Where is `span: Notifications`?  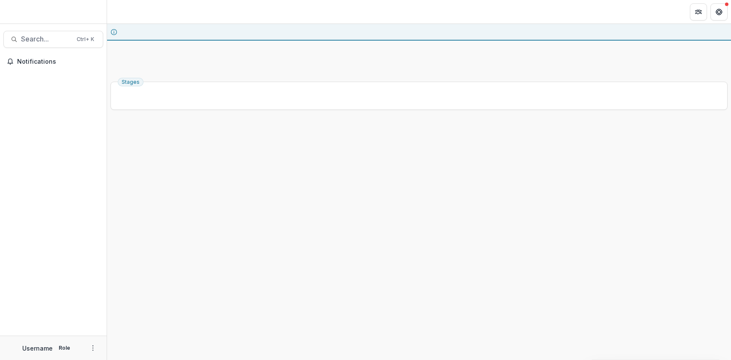
span: Notifications is located at coordinates (58, 62).